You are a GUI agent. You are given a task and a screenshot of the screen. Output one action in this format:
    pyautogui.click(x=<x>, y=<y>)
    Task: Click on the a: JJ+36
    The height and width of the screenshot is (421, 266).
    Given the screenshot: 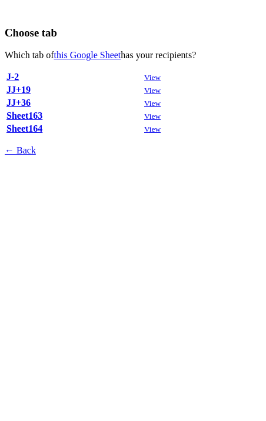 What is the action you would take?
    pyautogui.click(x=18, y=102)
    